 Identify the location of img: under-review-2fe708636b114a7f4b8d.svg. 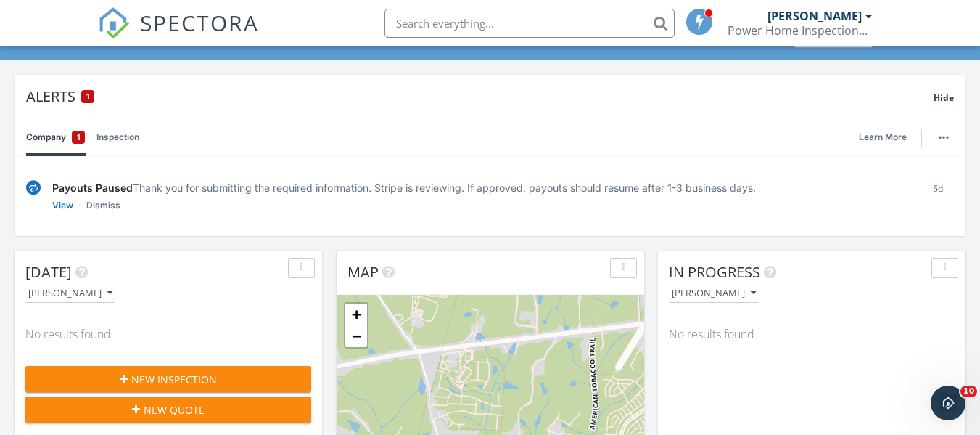
(33, 188).